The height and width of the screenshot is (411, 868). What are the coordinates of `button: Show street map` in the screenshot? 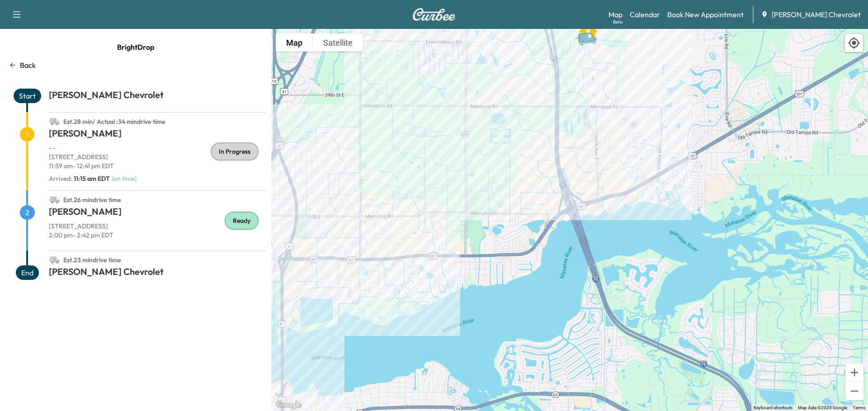 It's located at (294, 43).